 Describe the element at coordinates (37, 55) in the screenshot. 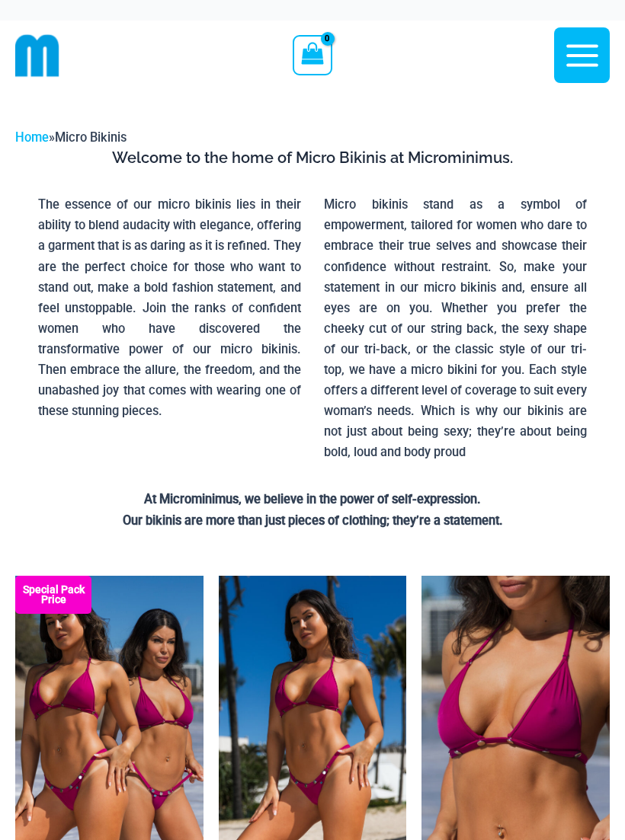

I see `img: cropped mm emblem` at that location.